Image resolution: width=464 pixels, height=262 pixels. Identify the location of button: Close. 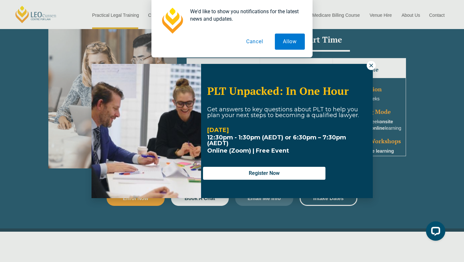
(371, 65).